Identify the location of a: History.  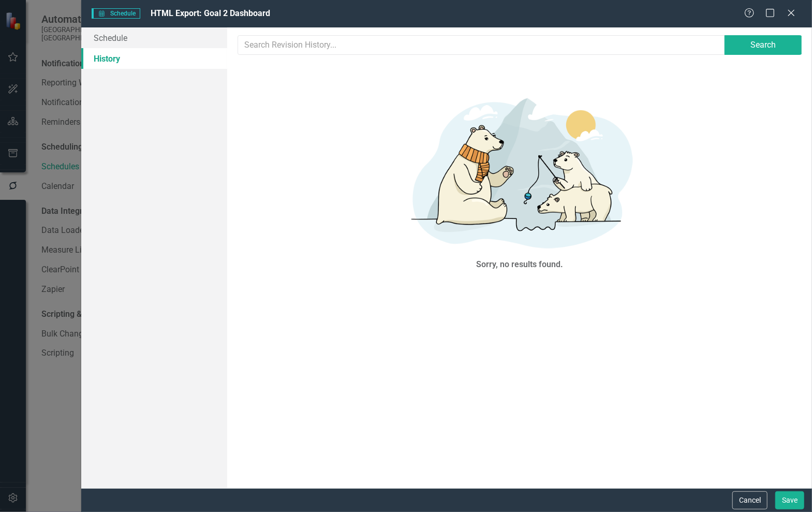
(154, 58).